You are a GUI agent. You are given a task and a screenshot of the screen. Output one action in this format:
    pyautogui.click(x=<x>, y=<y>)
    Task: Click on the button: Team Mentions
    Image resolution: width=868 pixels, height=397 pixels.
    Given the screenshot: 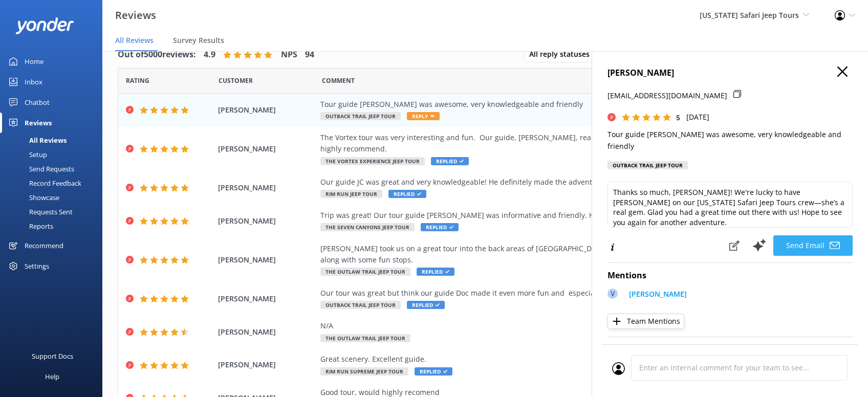 What is the action you would take?
    pyautogui.click(x=646, y=321)
    